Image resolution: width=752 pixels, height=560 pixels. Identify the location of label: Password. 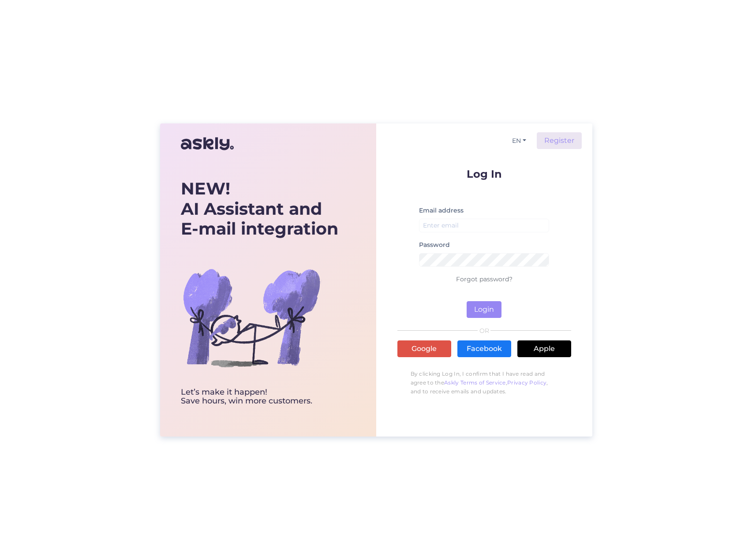
(435, 245).